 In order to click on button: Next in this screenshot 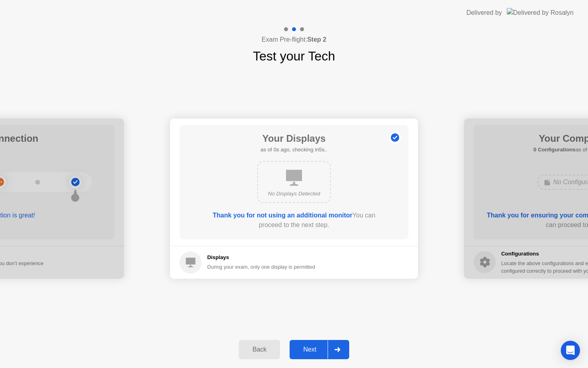, I will do `click(319, 350)`.